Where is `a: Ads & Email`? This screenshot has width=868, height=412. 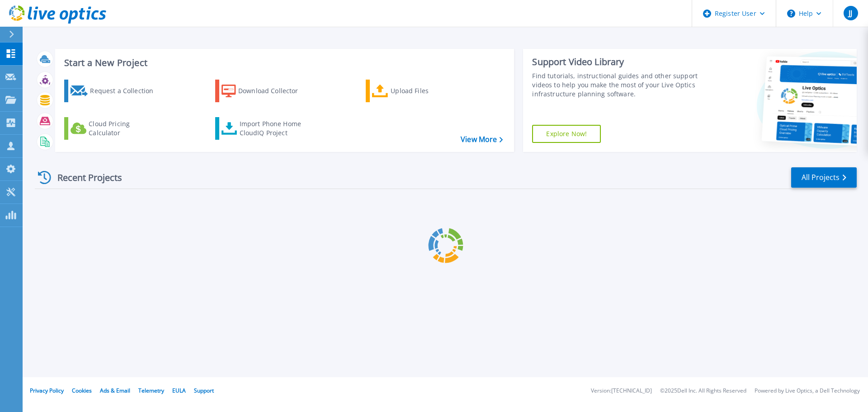 a: Ads & Email is located at coordinates (115, 391).